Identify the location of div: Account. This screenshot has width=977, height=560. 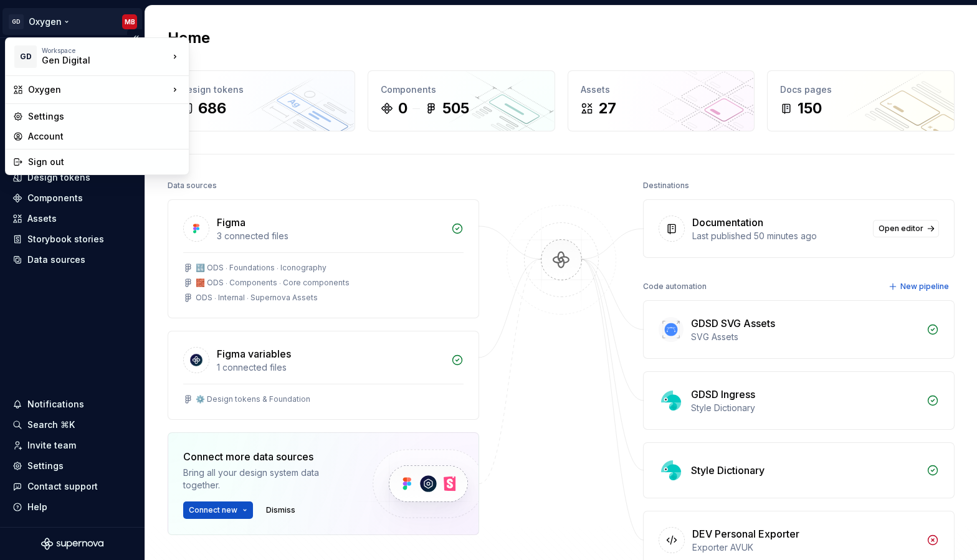
(105, 136).